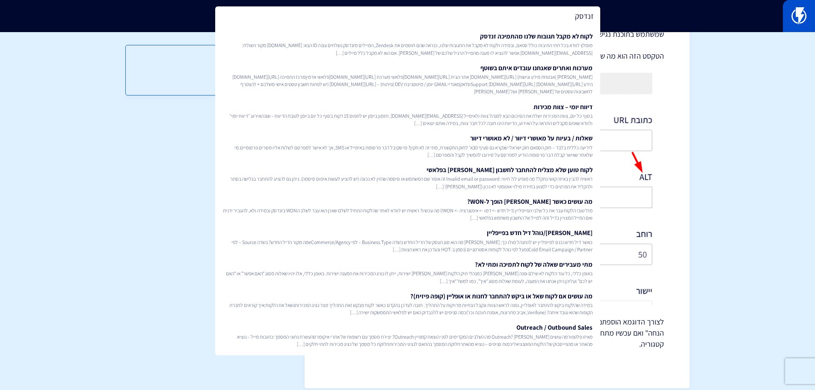 The width and height of the screenshot is (815, 390). Describe the element at coordinates (408, 49) in the screenshot. I see `span: מומלץ לוודא בכל תתי התיבות כולל ספאם, ובמידה ולקוח לא מקבל את התגובות שלנו, כנראה שהם חוסמים את Z...` at that location.